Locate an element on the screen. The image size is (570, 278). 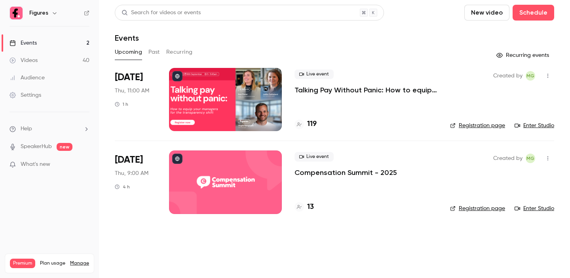
a: 119 is located at coordinates (305, 124).